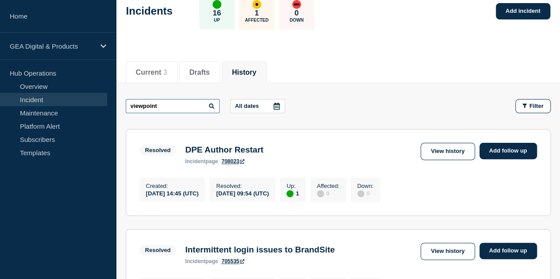 The width and height of the screenshot is (560, 279). What do you see at coordinates (256, 13) in the screenshot?
I see `p: 1` at bounding box center [256, 13].